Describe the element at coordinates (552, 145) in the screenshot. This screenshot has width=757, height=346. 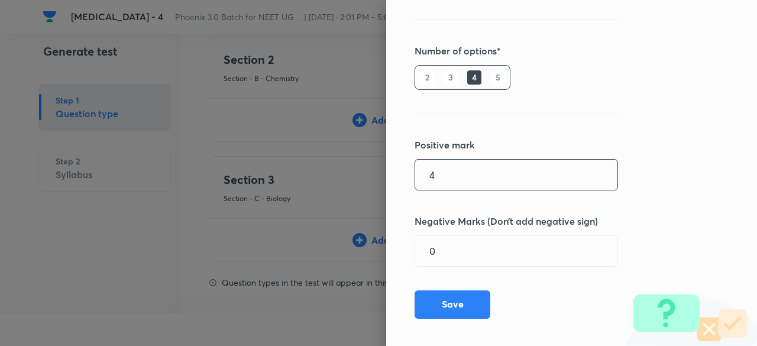
I see `h5: Positive mark` at that location.